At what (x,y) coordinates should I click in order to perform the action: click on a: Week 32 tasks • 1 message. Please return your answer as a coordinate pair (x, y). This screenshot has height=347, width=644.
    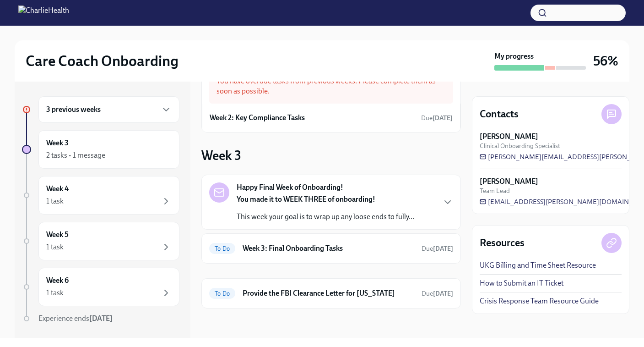
    Looking at the image, I should click on (101, 150).